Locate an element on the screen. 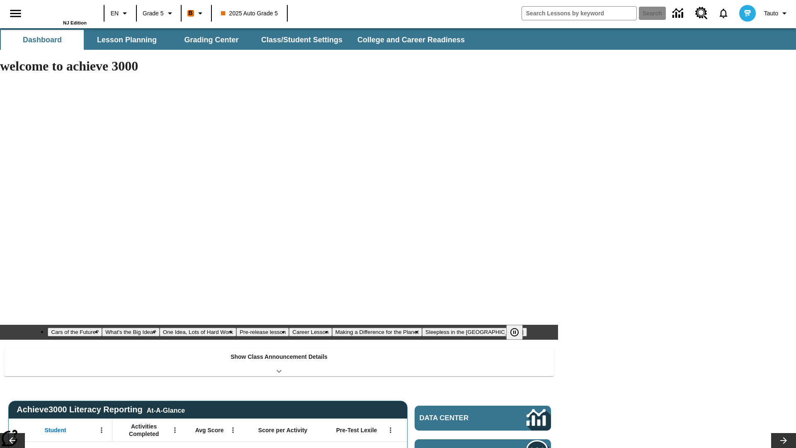  span: Achieve3000 Literacy Reporting is located at coordinates (101, 409).